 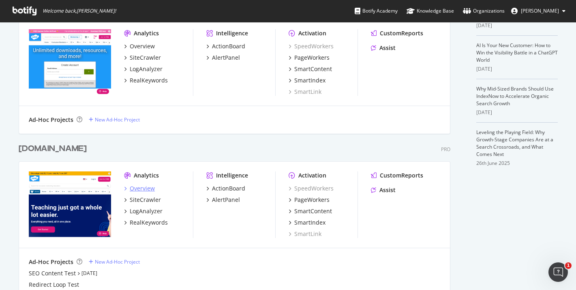 I want to click on span: Ruth Everett, so click(x=540, y=11).